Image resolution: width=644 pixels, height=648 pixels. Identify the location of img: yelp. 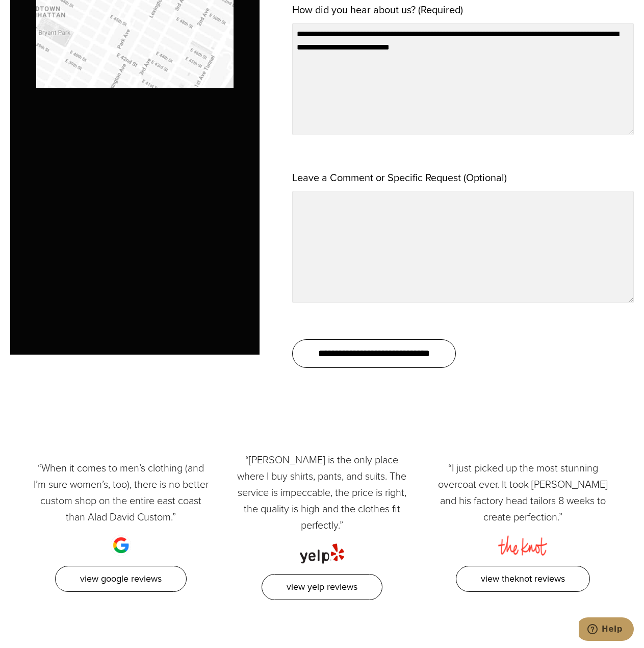
(322, 549).